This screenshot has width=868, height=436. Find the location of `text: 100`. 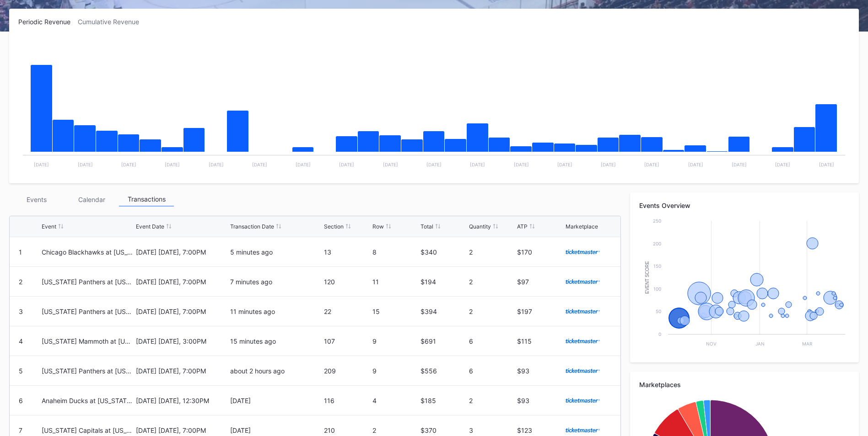

text: 100 is located at coordinates (657, 289).